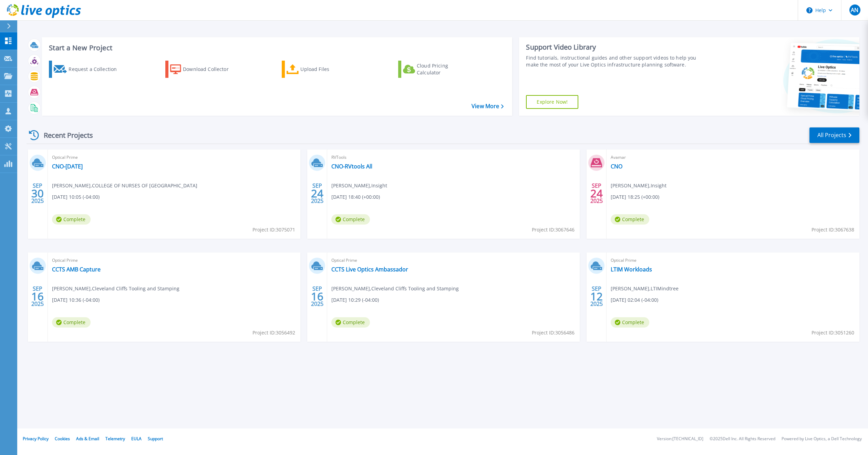 This screenshot has height=455, width=868. Describe the element at coordinates (76, 270) in the screenshot. I see `a: CCTS AMB Capture` at that location.